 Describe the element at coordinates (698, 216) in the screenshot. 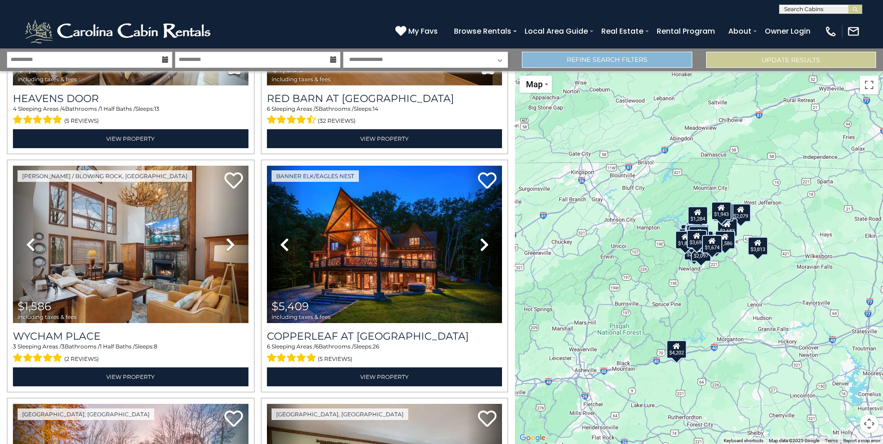

I see `div: $1,284` at that location.